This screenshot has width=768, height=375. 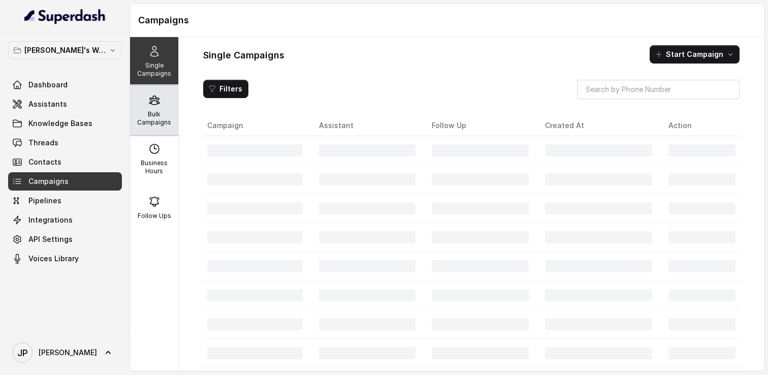 I want to click on a: Pipelines, so click(x=65, y=201).